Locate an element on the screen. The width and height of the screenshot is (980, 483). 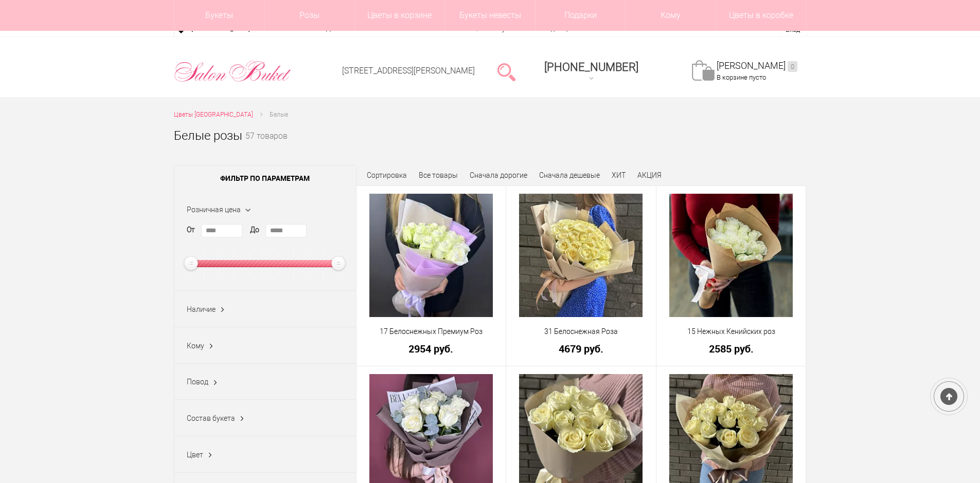
span: Розничная цена is located at coordinates (213, 210).